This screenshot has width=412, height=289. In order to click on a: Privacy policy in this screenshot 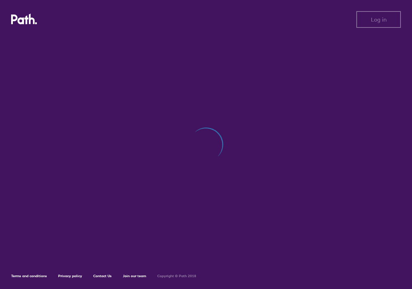, I will do `click(70, 276)`.